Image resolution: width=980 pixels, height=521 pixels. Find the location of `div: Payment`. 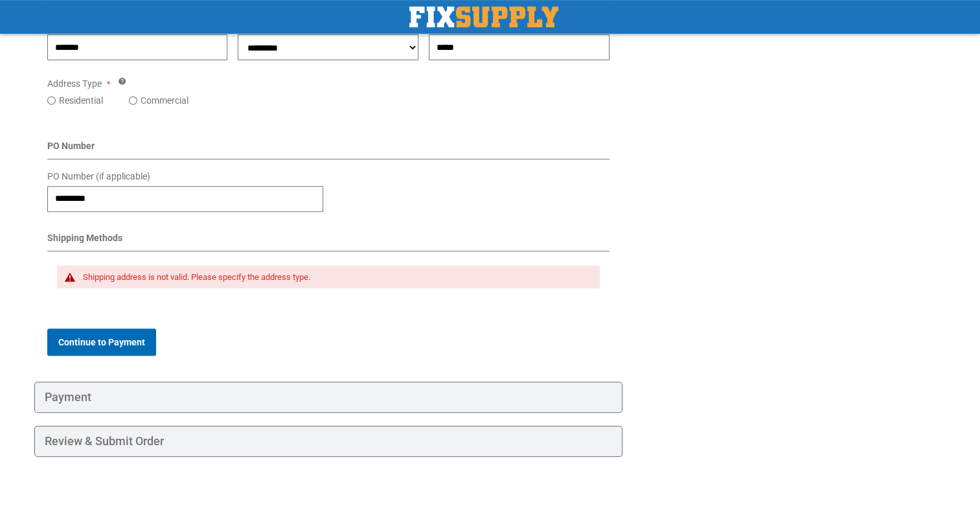

div: Payment is located at coordinates (328, 397).